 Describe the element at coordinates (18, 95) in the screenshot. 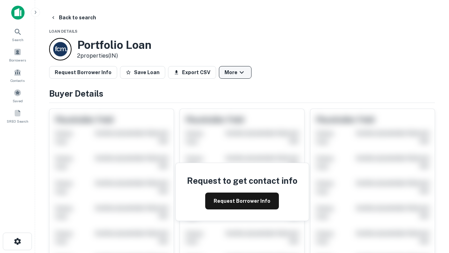

I see `div: Saved` at that location.